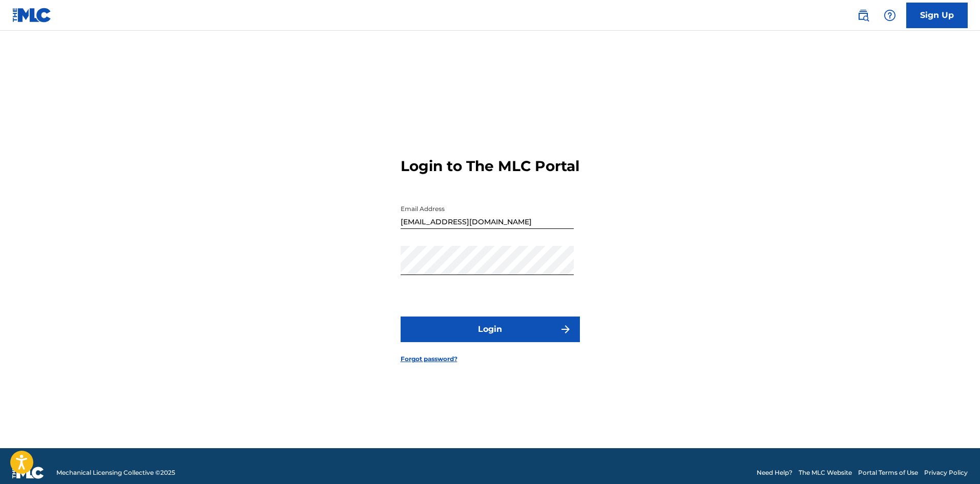 Image resolution: width=980 pixels, height=484 pixels. Describe the element at coordinates (890, 15) in the screenshot. I see `img: help` at that location.